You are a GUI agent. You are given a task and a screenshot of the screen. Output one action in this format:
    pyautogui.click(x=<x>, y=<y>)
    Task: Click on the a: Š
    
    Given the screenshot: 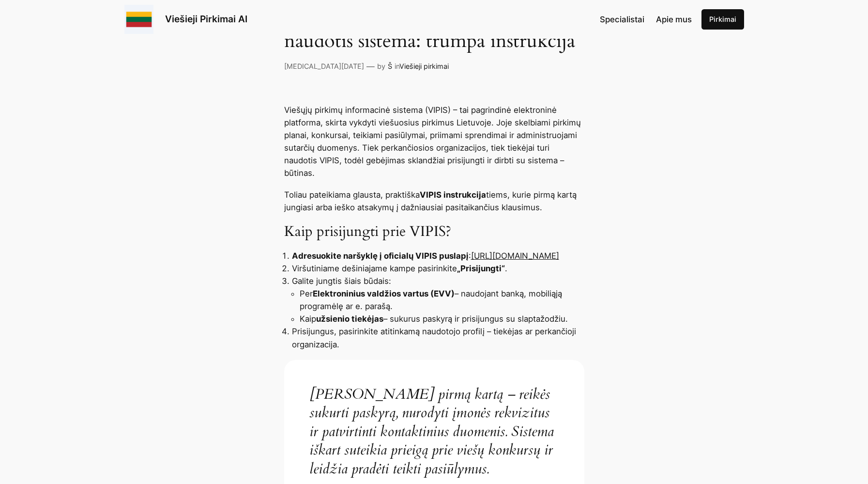 What is the action you would take?
    pyautogui.click(x=390, y=66)
    